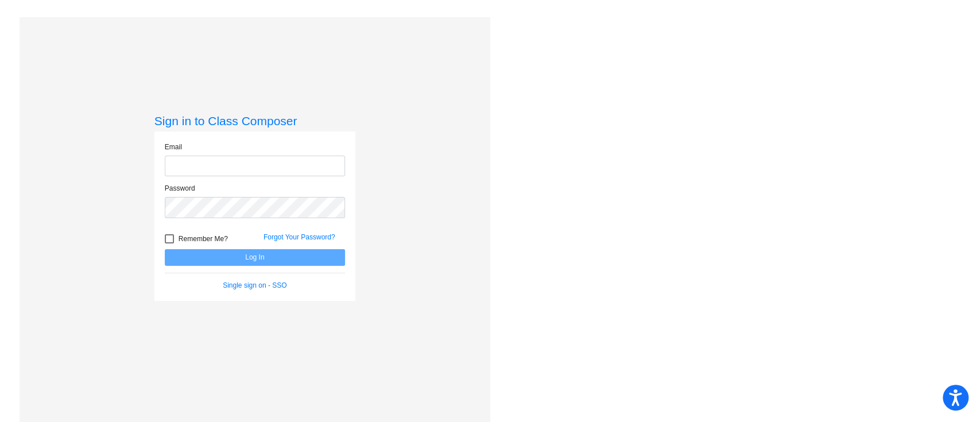 This screenshot has height=422, width=980. I want to click on span: Remember Me?, so click(203, 239).